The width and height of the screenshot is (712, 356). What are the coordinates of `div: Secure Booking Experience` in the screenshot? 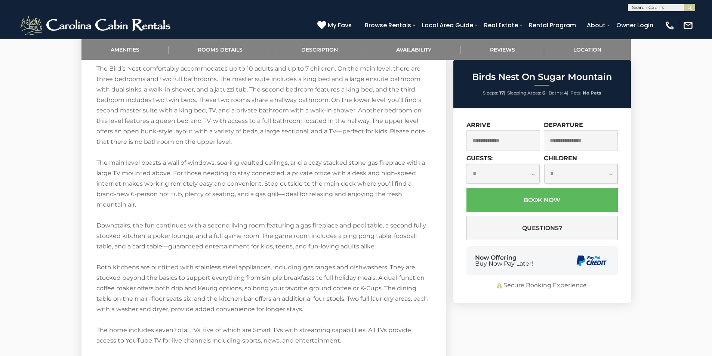 It's located at (542, 286).